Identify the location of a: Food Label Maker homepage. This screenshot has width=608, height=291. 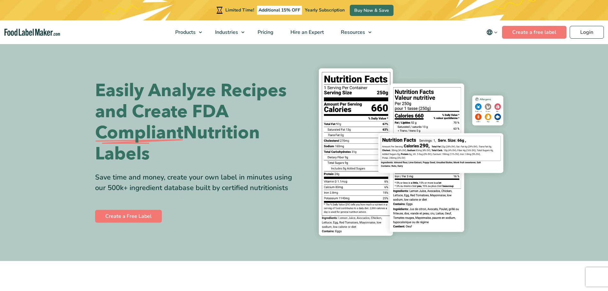
(32, 32).